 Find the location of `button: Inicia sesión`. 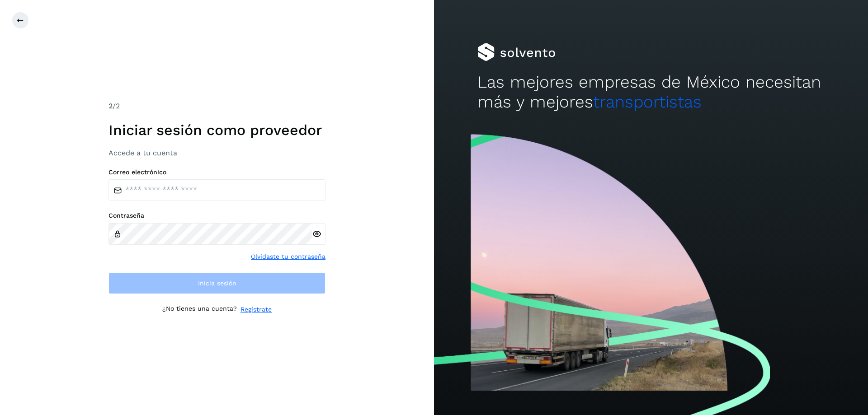

button: Inicia sesión is located at coordinates (217, 283).